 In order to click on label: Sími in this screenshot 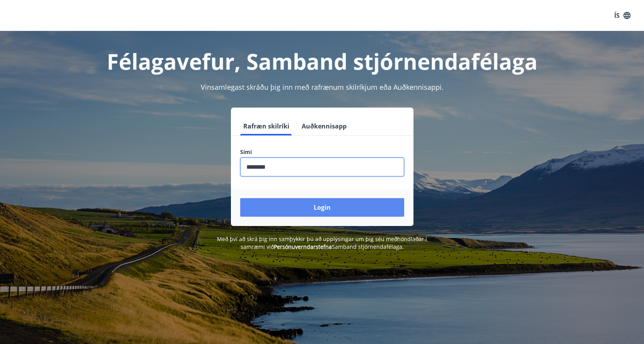, I will do `click(322, 152)`.